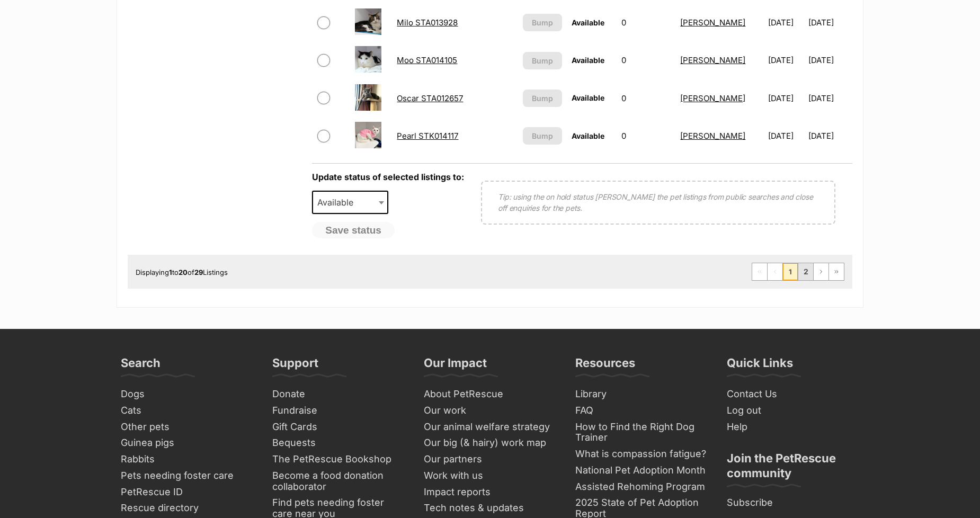 Image resolution: width=980 pixels, height=518 pixels. What do you see at coordinates (140, 366) in the screenshot?
I see `h3: Search` at bounding box center [140, 366].